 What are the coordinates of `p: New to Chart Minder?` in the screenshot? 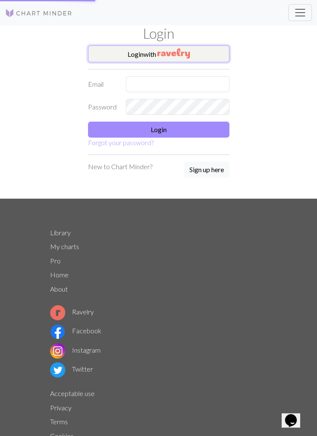 It's located at (120, 167).